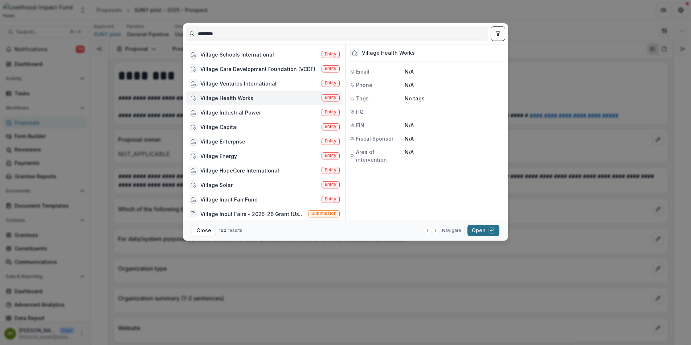  Describe the element at coordinates (360, 125) in the screenshot. I see `span: EIN` at that location.